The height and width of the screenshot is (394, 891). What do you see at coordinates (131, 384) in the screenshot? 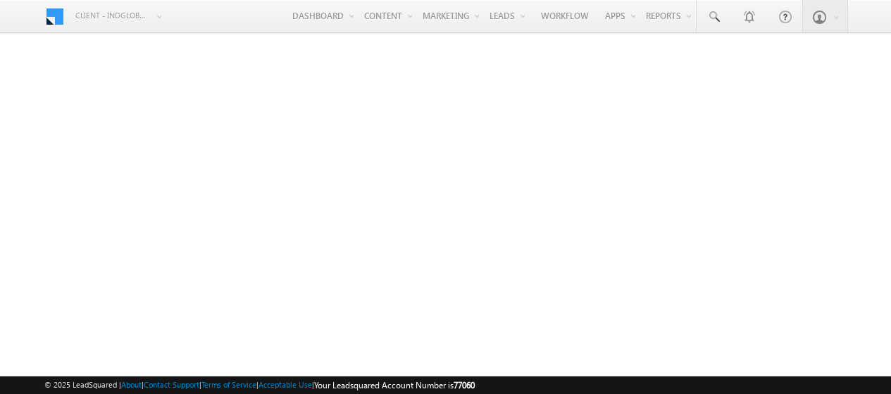
I see `a: About` at bounding box center [131, 384].